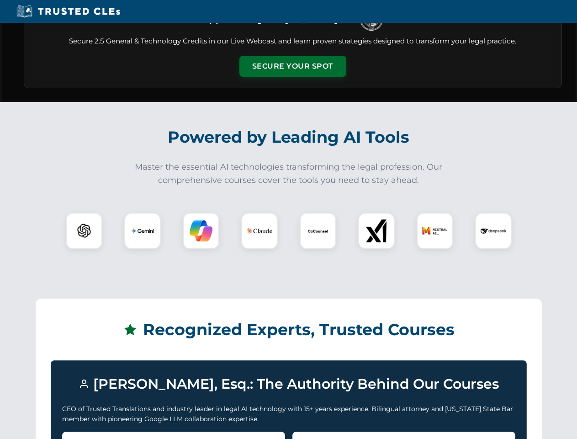 The height and width of the screenshot is (439, 577). What do you see at coordinates (201, 231) in the screenshot?
I see `div: Copilot` at bounding box center [201, 231].